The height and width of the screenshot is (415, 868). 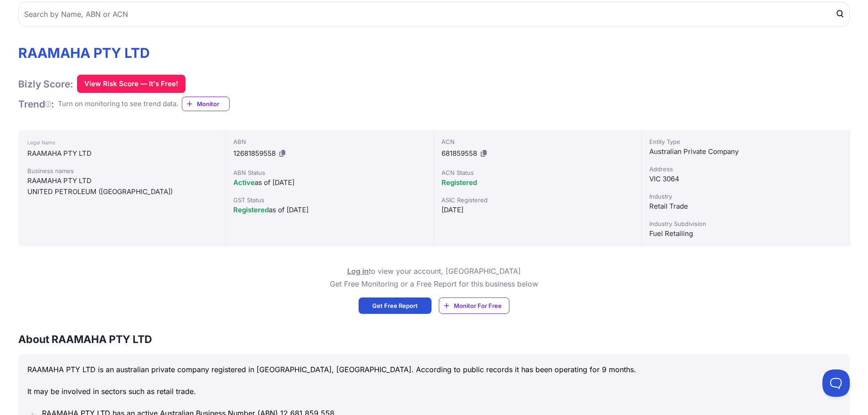 I want to click on h1: RAAMAHA PTY LTD, so click(x=124, y=53).